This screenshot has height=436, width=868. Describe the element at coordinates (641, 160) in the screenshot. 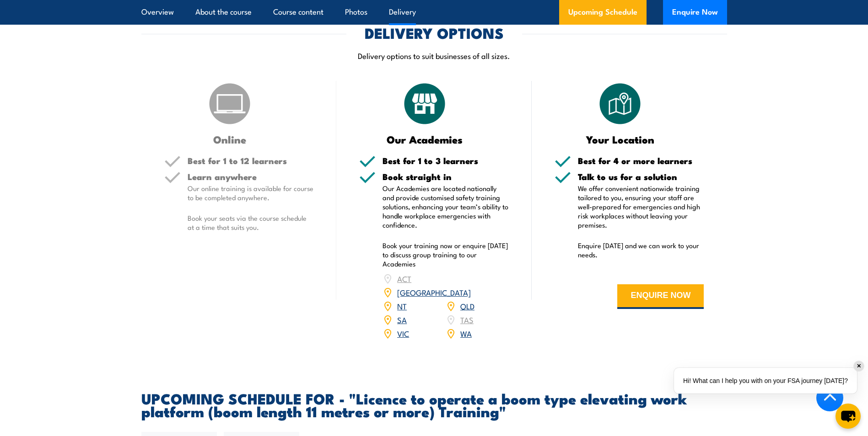

I see `h5: Best for 4 or more learners` at that location.